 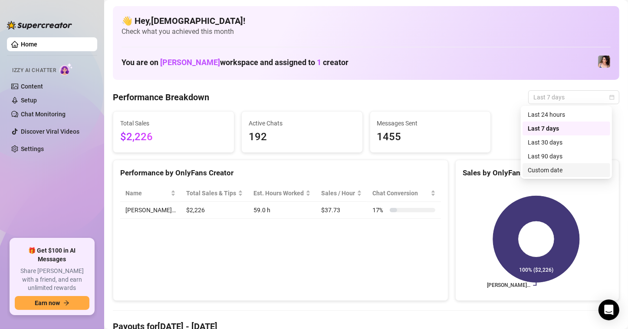 What do you see at coordinates (52, 303) in the screenshot?
I see `button: Earn nowarrow-right` at bounding box center [52, 303].